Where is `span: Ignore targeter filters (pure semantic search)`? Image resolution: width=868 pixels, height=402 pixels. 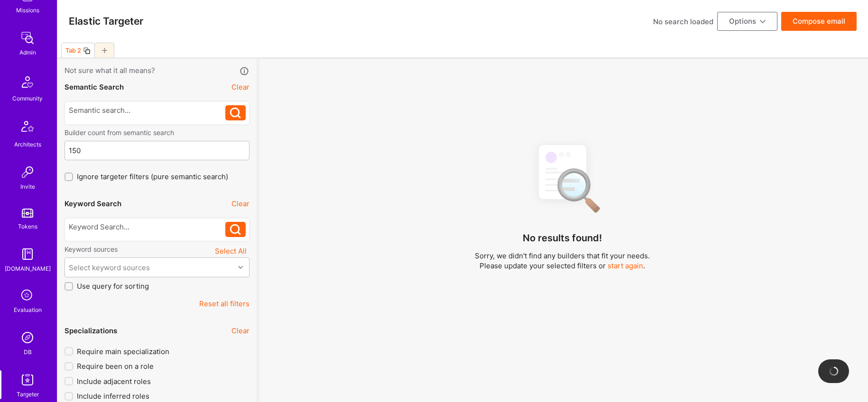
span: Ignore targeter filters (pure semantic search) is located at coordinates (152, 176).